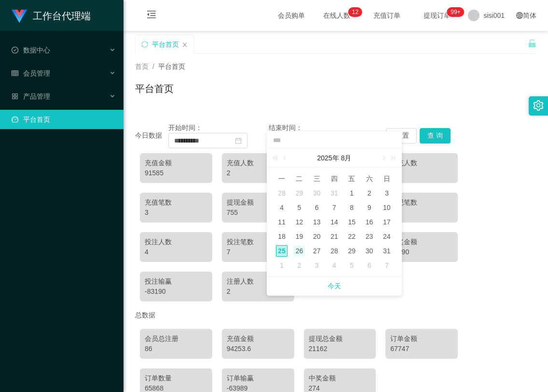  Describe the element at coordinates (185, 128) in the screenshot. I see `span: 开始时间：` at that location.